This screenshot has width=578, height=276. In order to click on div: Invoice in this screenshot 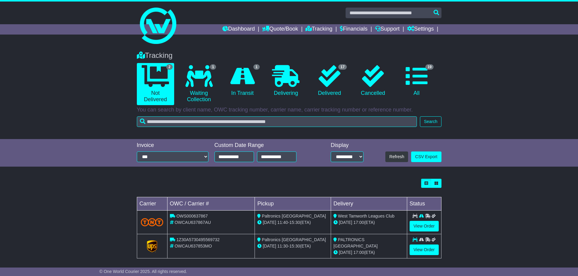, I will do `click(173, 146)`.